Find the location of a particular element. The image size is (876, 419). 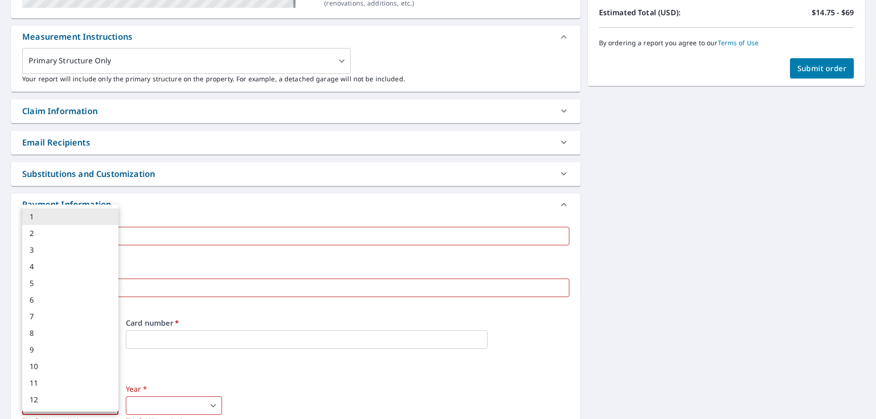

li: 8 is located at coordinates (70, 333).